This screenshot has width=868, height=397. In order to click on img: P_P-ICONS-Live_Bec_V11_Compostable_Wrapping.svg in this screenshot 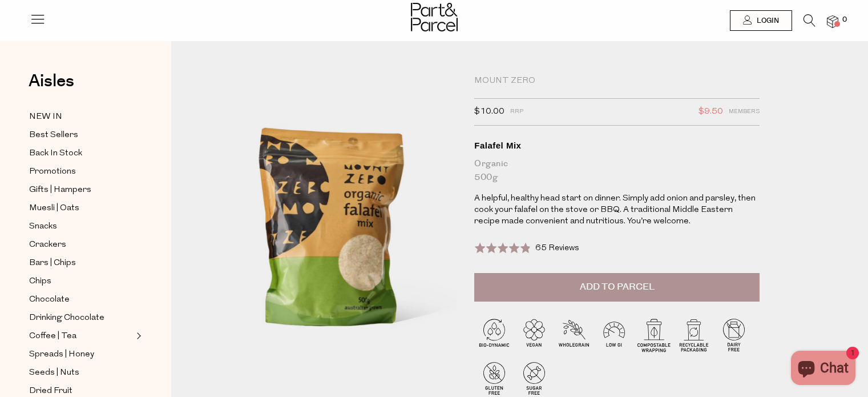, I will do `click(654, 335)`.